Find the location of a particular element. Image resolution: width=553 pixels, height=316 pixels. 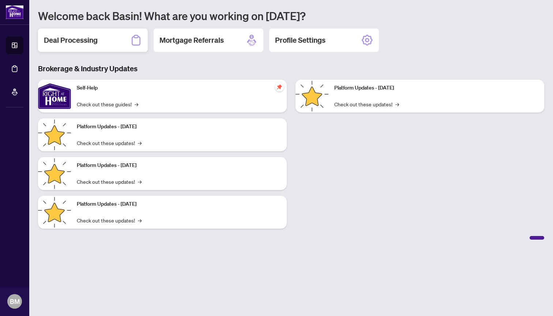

p: Self-Help is located at coordinates (179, 88).